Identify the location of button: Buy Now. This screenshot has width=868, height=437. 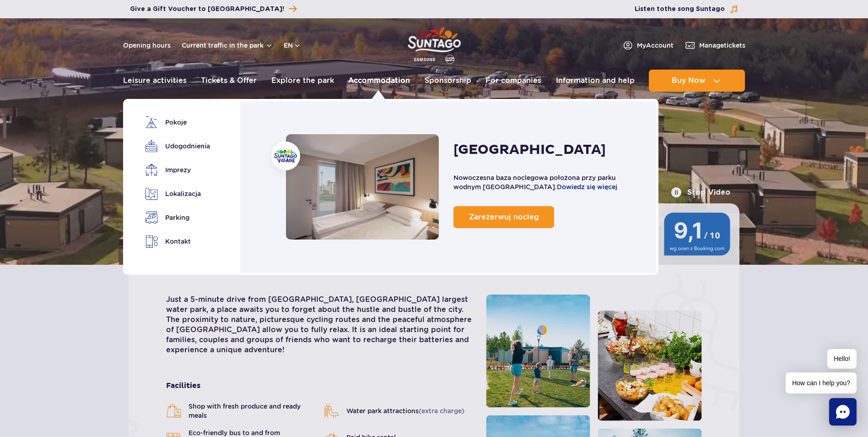
(697, 81).